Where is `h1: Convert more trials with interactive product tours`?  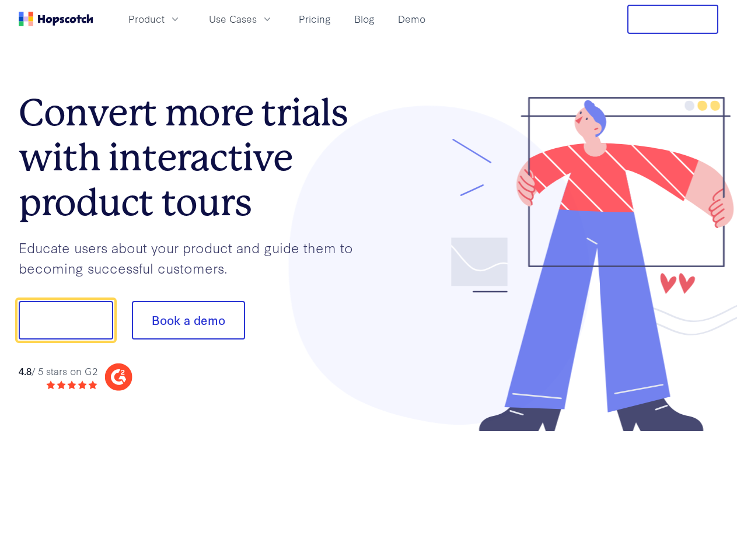 h1: Convert more trials with interactive product tours is located at coordinates (194, 157).